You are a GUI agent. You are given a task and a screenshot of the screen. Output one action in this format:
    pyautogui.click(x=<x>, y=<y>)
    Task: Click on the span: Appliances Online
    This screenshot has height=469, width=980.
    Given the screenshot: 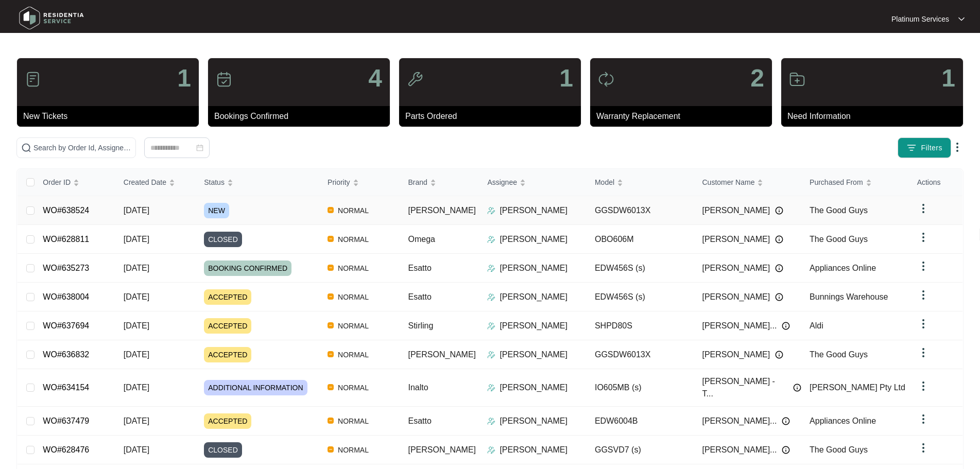 What is the action you would take?
    pyautogui.click(x=843, y=420)
    